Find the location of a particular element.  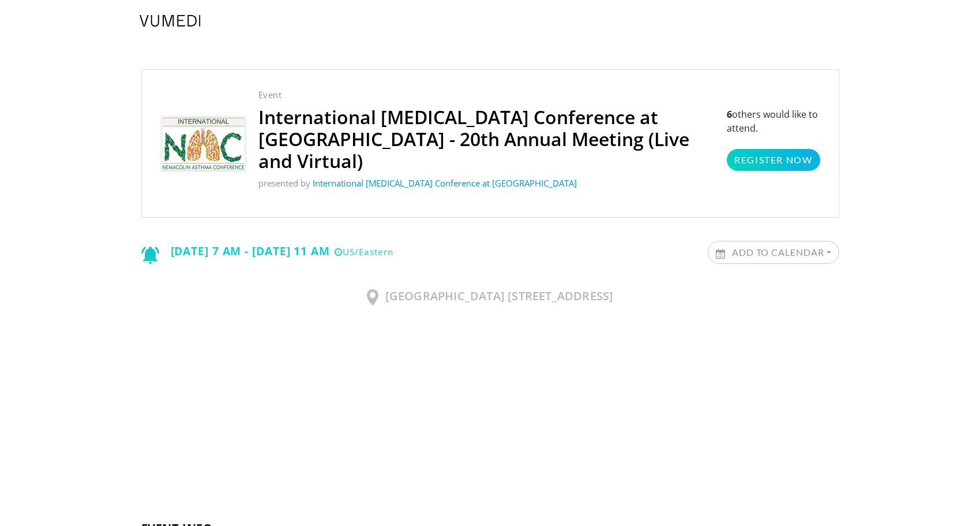

img: Calendar icon is located at coordinates (720, 253).